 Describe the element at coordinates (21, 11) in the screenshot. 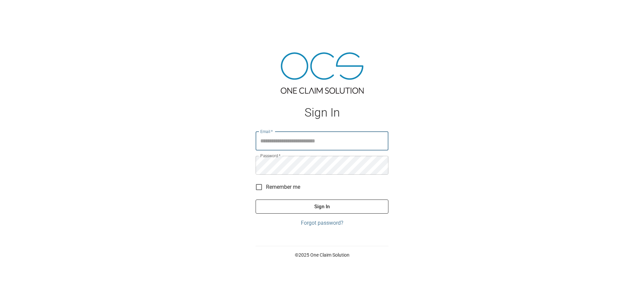

I see `img: ocs-logo-white-transparent.png` at that location.